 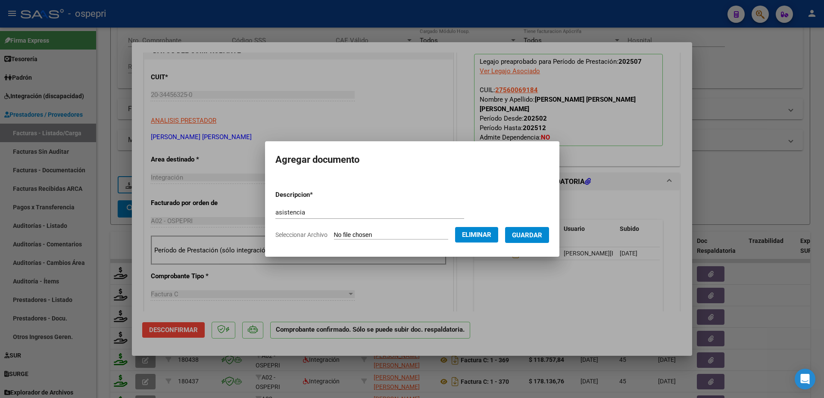 What do you see at coordinates (527, 235) in the screenshot?
I see `span: Guardar` at bounding box center [527, 235].